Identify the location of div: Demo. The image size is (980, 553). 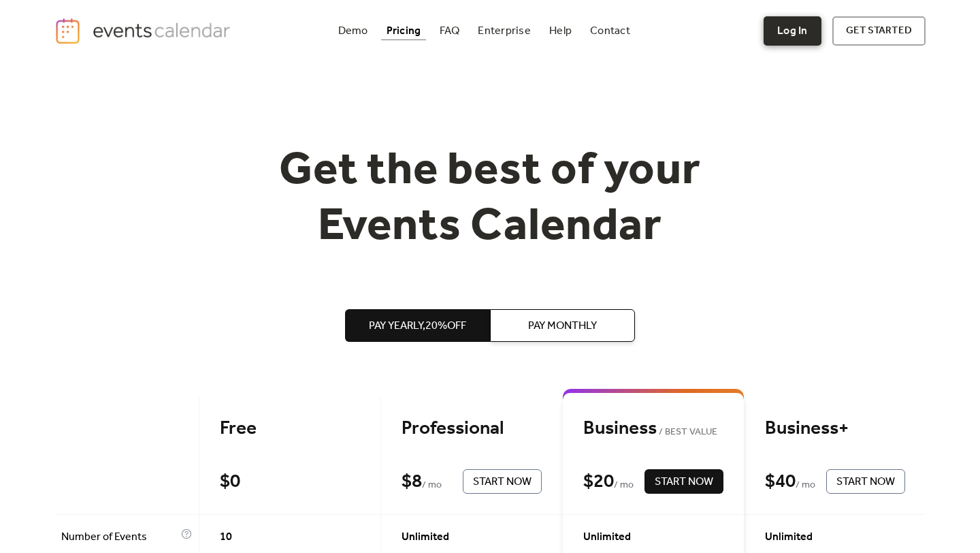
(354, 31).